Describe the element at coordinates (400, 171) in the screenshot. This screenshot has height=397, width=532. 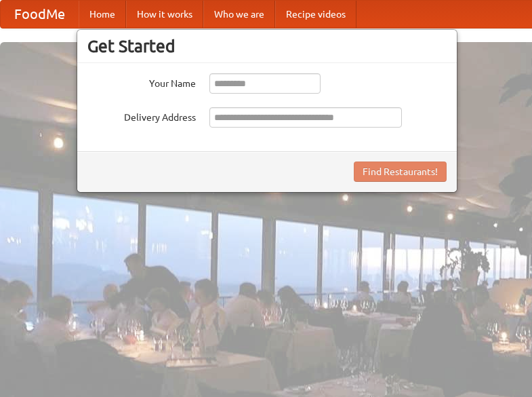
I see `button: Find Restaurants!` at that location.